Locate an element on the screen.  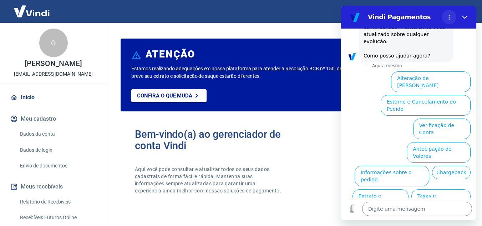
button: Meu cadastro is located at coordinates (53, 119).